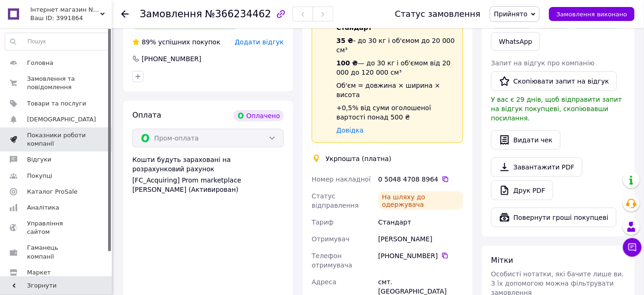 The height and width of the screenshot is (295, 644). I want to click on span: Відгуки, so click(39, 160).